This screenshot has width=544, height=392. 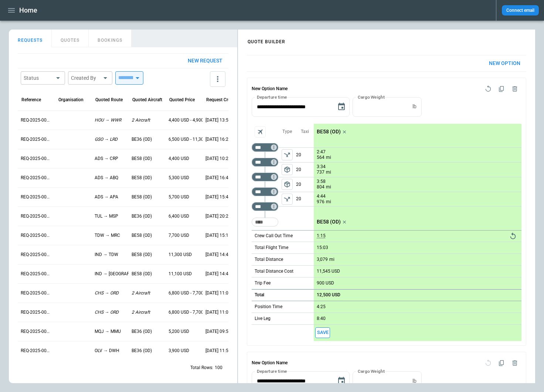 What do you see at coordinates (321, 166) in the screenshot?
I see `p: 3:34` at bounding box center [321, 166].